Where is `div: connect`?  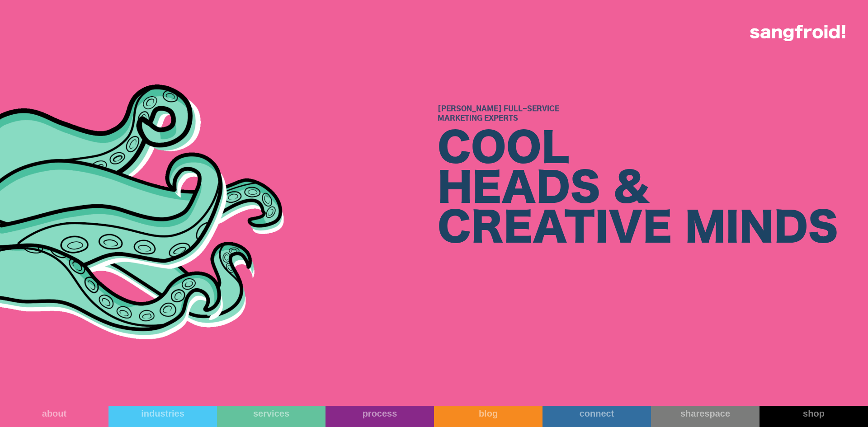
div: connect is located at coordinates (597, 413).